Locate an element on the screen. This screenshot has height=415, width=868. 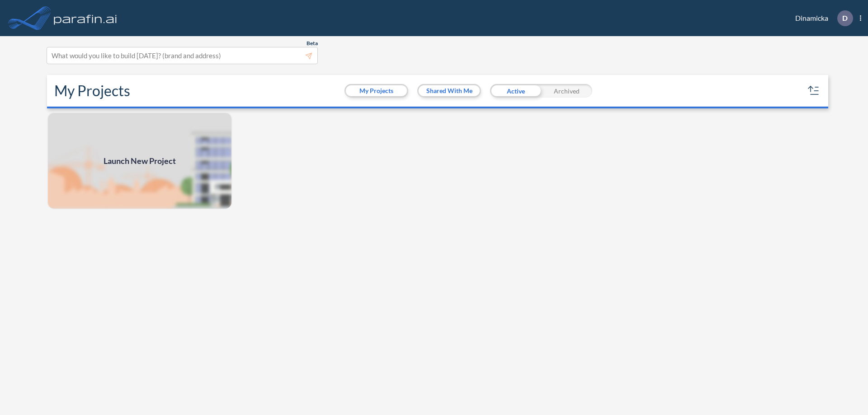
a: Launch New Project is located at coordinates (139, 161).